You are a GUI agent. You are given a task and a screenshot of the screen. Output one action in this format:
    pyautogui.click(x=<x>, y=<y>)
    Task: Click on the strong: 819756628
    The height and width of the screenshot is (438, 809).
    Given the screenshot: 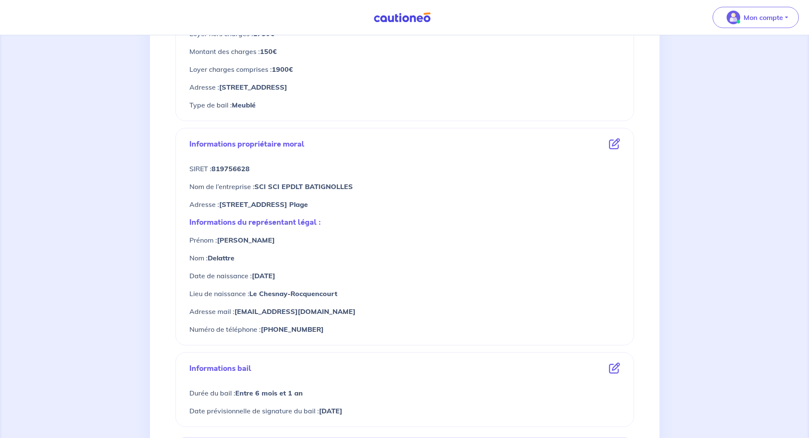 What is the action you would take?
    pyautogui.click(x=230, y=168)
    